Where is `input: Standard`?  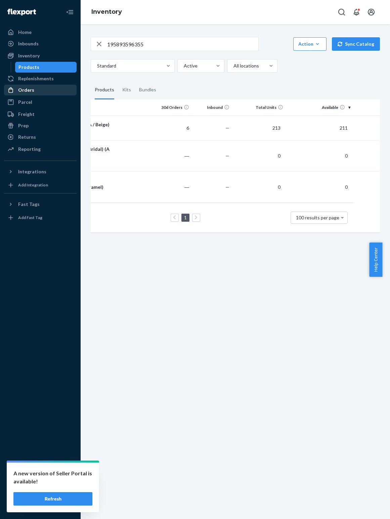
input: Standard is located at coordinates (97, 66).